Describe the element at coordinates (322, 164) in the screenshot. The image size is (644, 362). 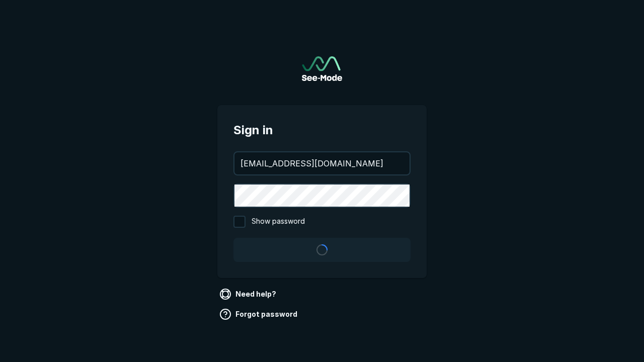
I see `input: your@email.com` at that location.